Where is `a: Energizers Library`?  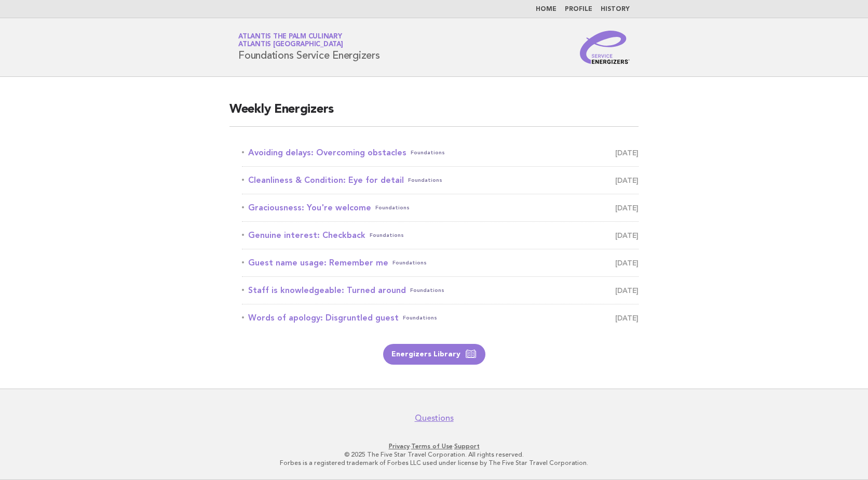
a: Energizers Library is located at coordinates (434, 354).